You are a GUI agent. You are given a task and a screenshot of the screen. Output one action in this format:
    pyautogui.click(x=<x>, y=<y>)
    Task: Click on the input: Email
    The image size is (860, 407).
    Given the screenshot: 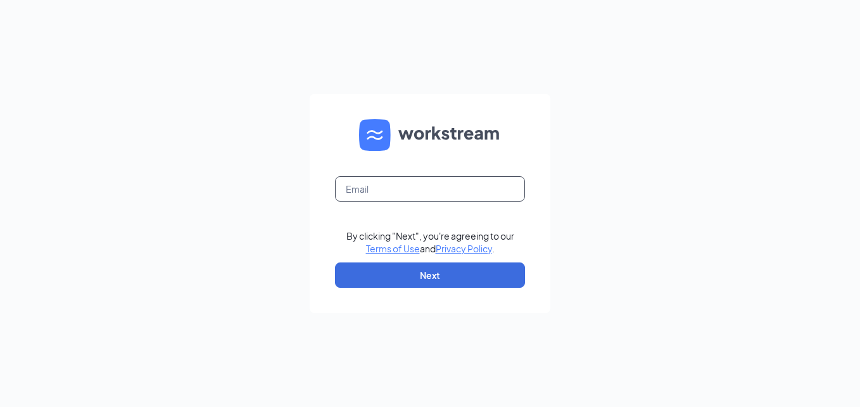 What is the action you would take?
    pyautogui.click(x=430, y=189)
    